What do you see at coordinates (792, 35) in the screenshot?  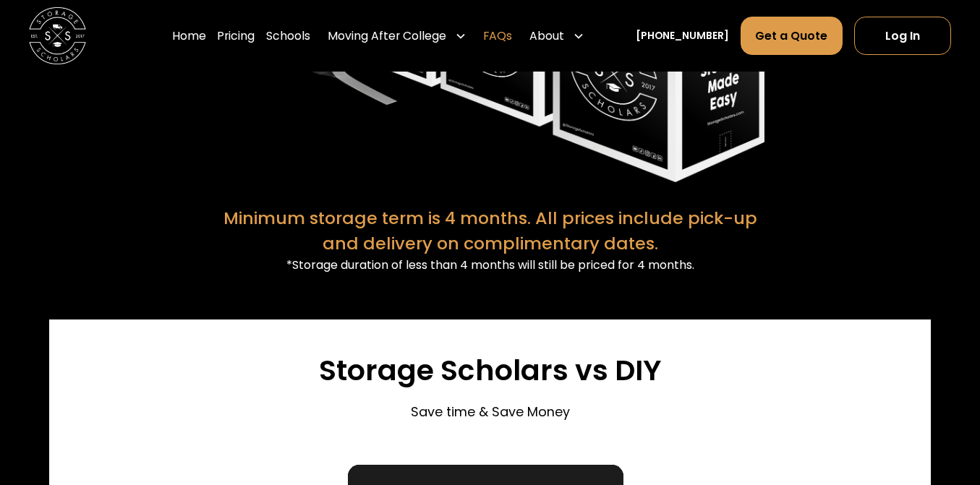 I see `a: Get a Quote` at bounding box center [792, 35].